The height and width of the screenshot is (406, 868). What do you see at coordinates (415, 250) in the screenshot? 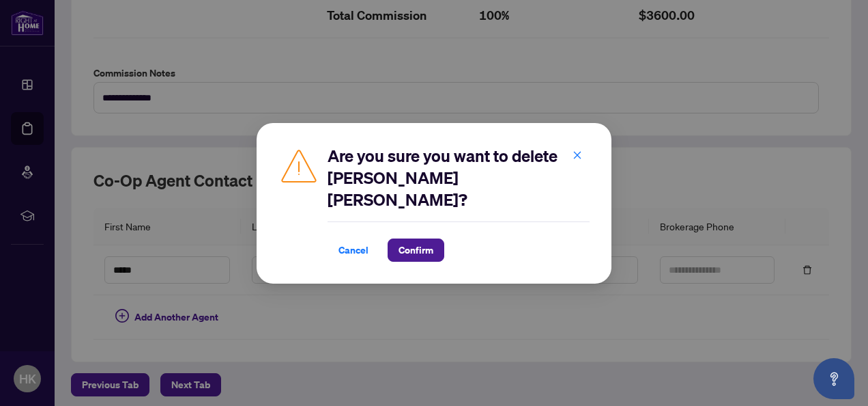
I see `button: Confirm` at bounding box center [415, 250].